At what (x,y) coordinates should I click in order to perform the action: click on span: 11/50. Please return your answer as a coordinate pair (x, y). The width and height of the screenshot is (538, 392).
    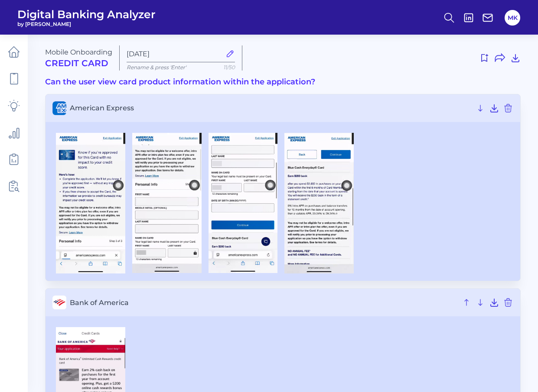
    Looking at the image, I should click on (229, 67).